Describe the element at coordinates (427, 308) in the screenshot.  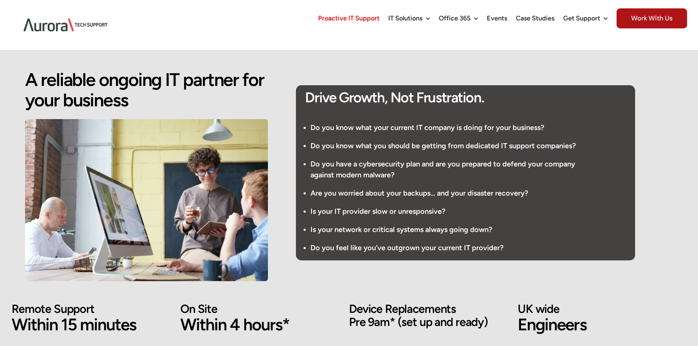
I see `h2: Device Replacements` at that location.